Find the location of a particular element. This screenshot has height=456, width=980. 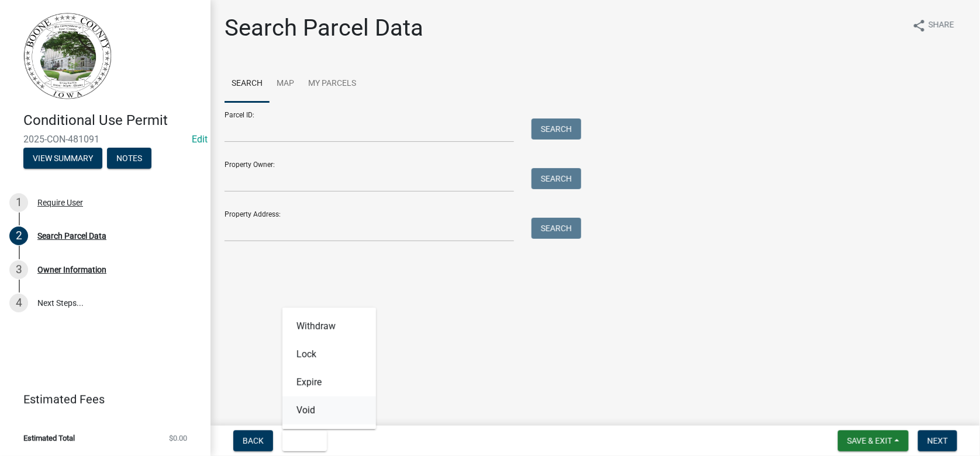

span: Share is located at coordinates (941, 25).